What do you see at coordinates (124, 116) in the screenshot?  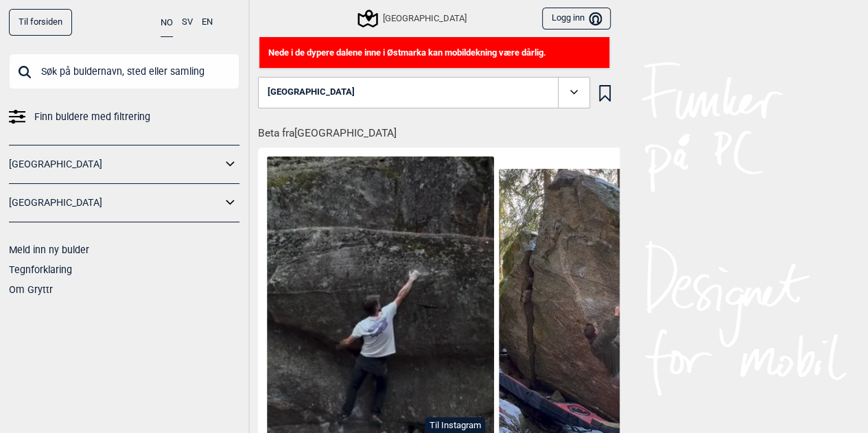 I see `a: Finn buldere med filtrering` at bounding box center [124, 116].